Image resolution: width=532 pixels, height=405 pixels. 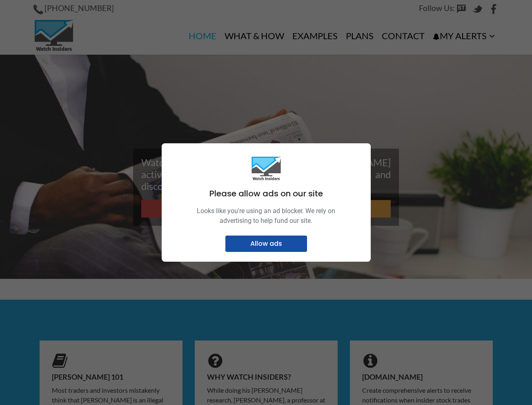 I want to click on p: Looks like you're using an ad blocker. We rely on advertising to help fund our site., so click(x=266, y=216).